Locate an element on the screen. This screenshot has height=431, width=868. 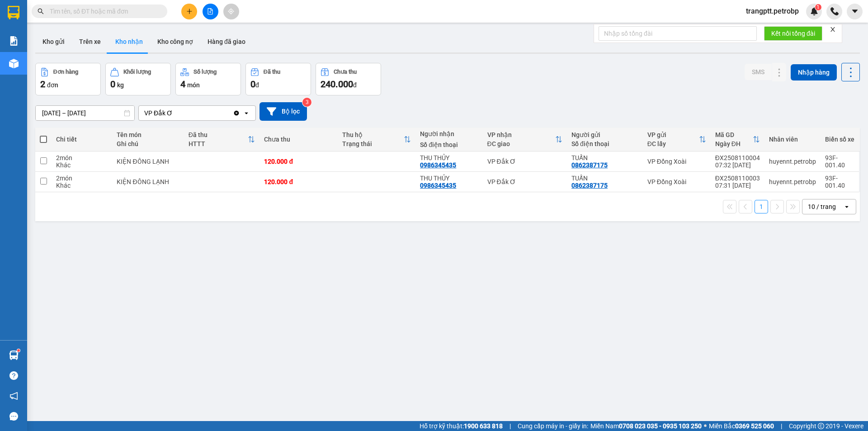
input: Selected VP Đắk Ơ. is located at coordinates (174, 113).